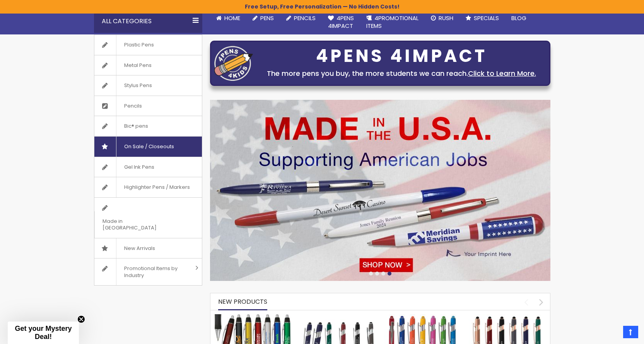  Describe the element at coordinates (154, 272) in the screenshot. I see `span: Promotional Items by Industry` at that location.